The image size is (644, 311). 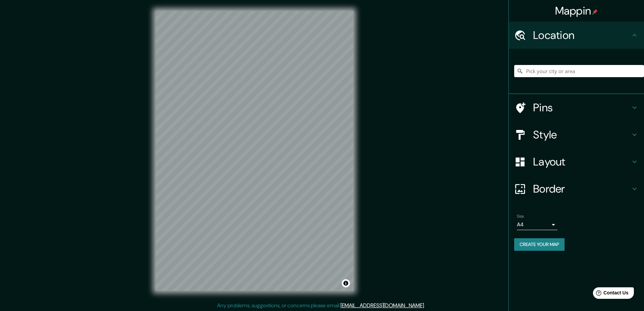 What do you see at coordinates (579, 71) in the screenshot?
I see `input: Pick your city or area` at bounding box center [579, 71].